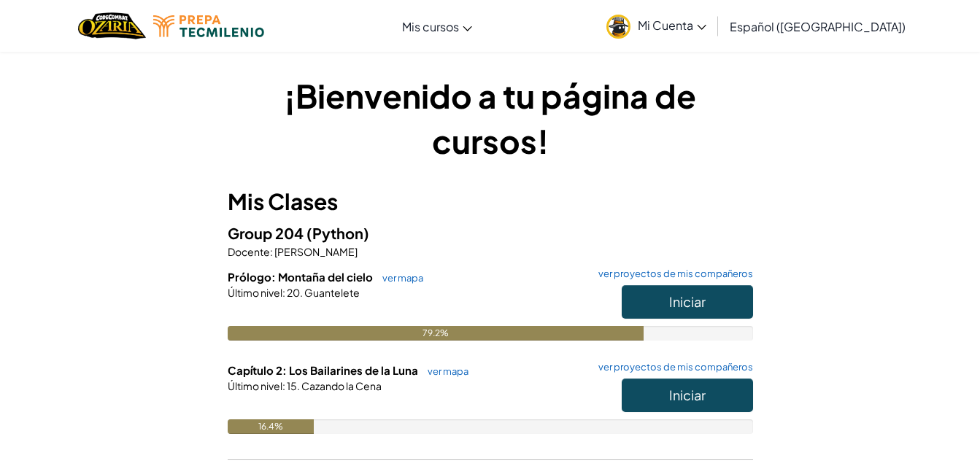 This screenshot has height=474, width=980. Describe the element at coordinates (656, 26) in the screenshot. I see `a: Mi Cuenta` at that location.